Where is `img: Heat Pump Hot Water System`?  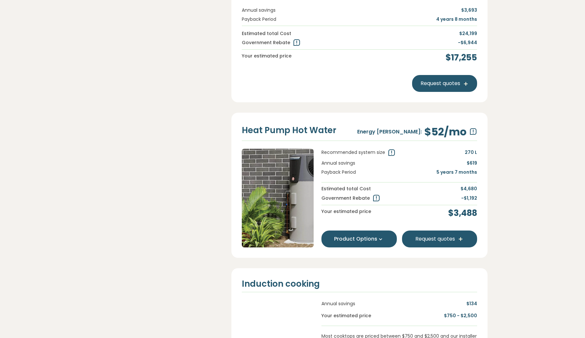
img: Heat Pump Hot Water System is located at coordinates (278, 198).